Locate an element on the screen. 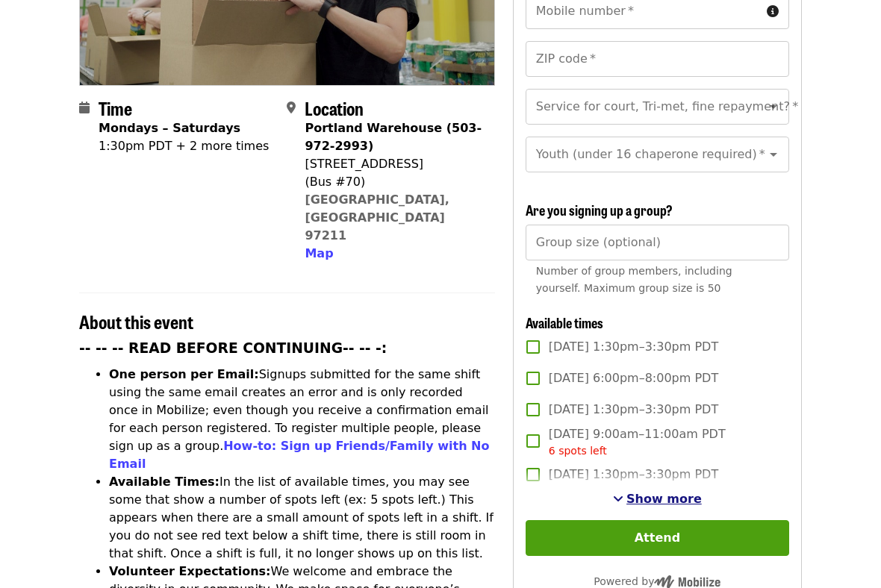 The height and width of the screenshot is (588, 881). span: Map is located at coordinates (319, 253).